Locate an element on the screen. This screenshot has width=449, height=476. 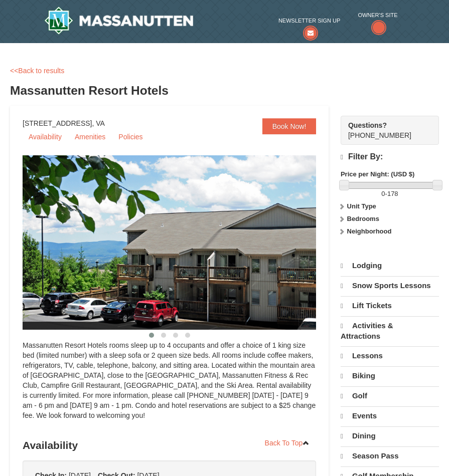
a: Lift Tickets is located at coordinates (390, 306).